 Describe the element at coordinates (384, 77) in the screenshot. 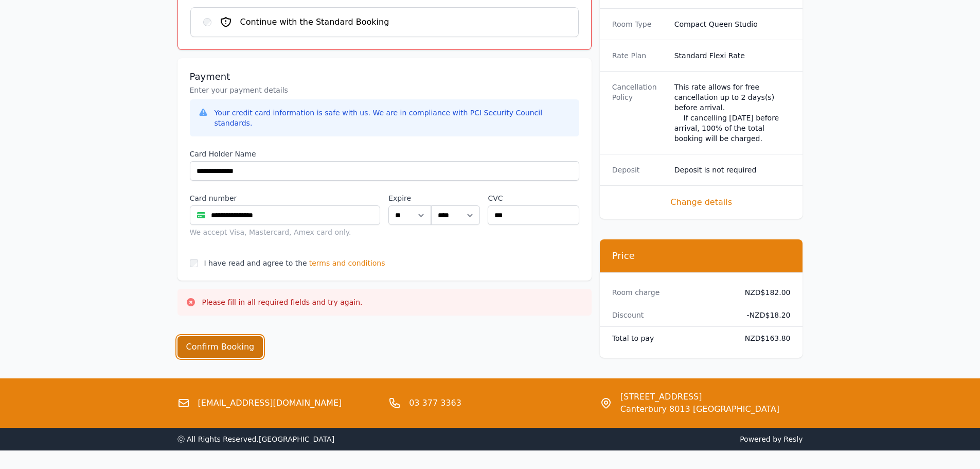

I see `h3: Payment` at that location.